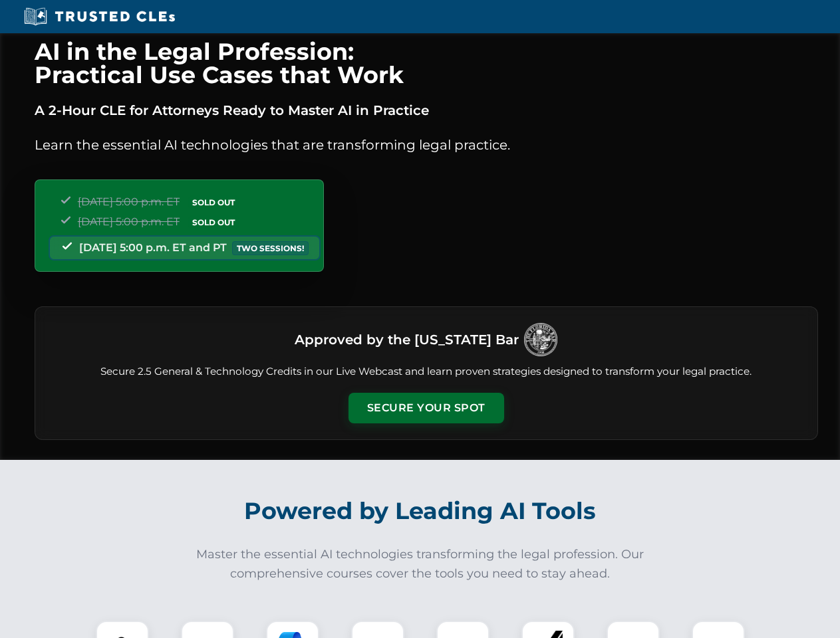 The width and height of the screenshot is (840, 638). What do you see at coordinates (420, 565) in the screenshot?
I see `p: Master the essential AI technologies transforming the legal profession. Our comprehensive courses...` at bounding box center [420, 565].